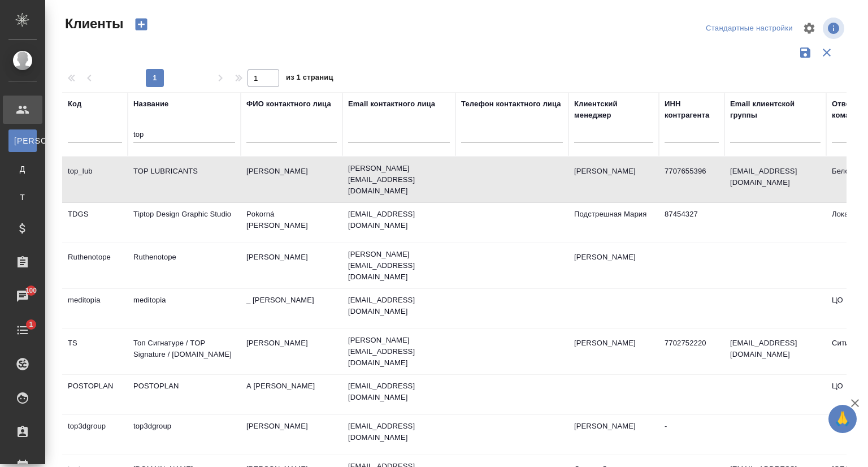  I want to click on td: Tiptop Design Graphic Studio, so click(184, 223).